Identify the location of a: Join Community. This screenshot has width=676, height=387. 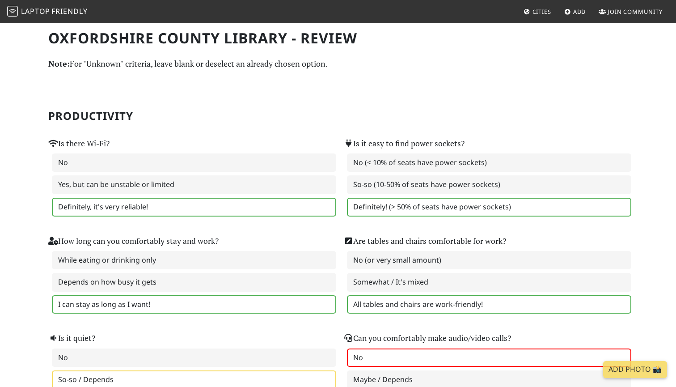
(630, 12).